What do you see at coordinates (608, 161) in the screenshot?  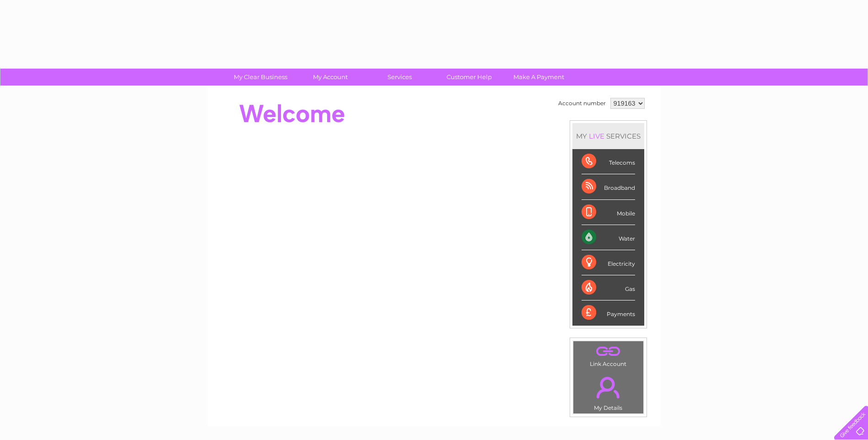 I see `div: Telecoms` at bounding box center [608, 161].